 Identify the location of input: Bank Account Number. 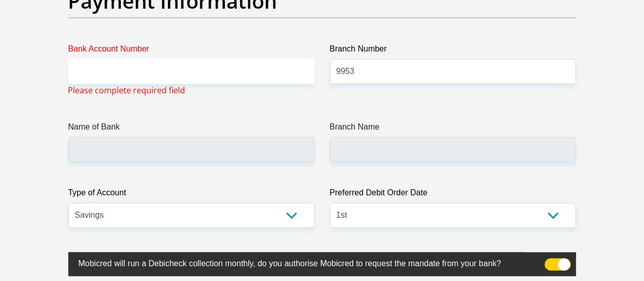
(191, 71).